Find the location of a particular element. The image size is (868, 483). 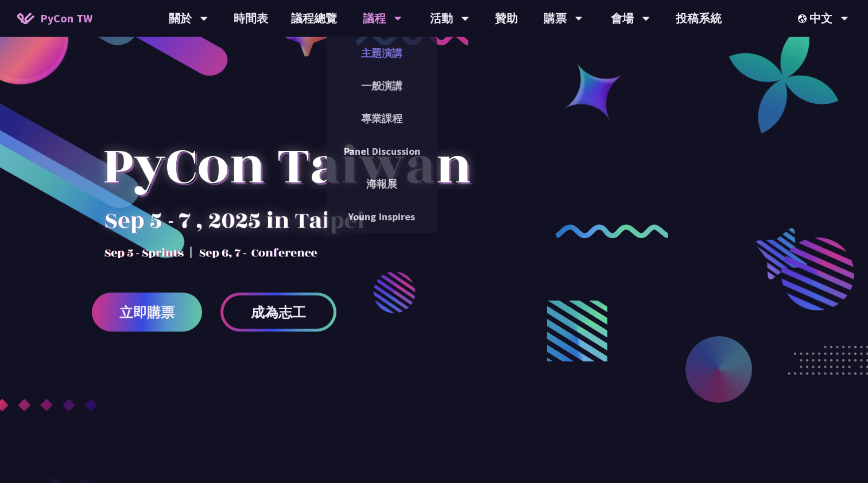

span: 立即購票 is located at coordinates (147, 312).